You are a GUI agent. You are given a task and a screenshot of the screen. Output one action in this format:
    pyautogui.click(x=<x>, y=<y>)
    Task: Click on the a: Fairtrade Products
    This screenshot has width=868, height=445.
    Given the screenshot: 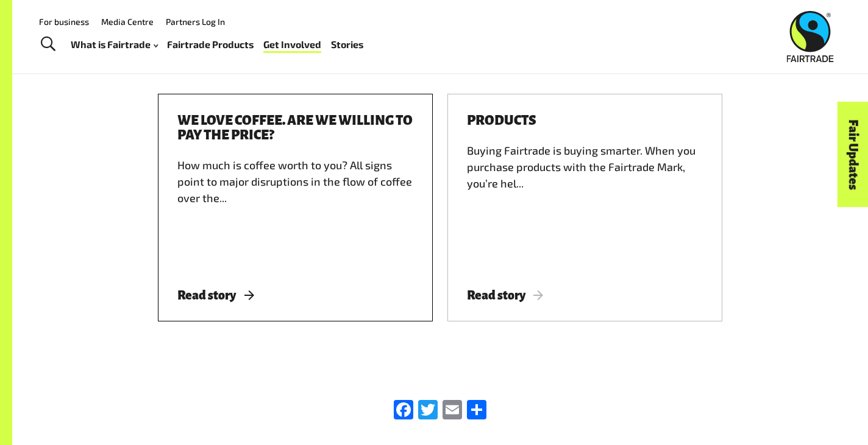 What is the action you would take?
    pyautogui.click(x=210, y=44)
    